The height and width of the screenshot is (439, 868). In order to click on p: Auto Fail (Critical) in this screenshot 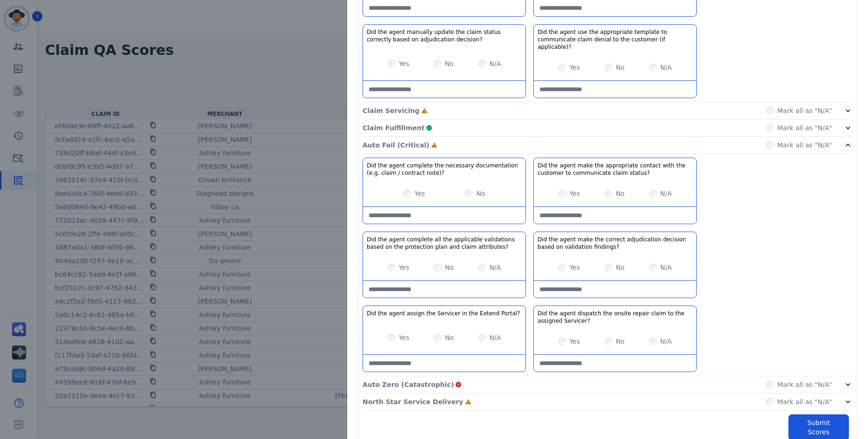, I will do `click(396, 145)`.